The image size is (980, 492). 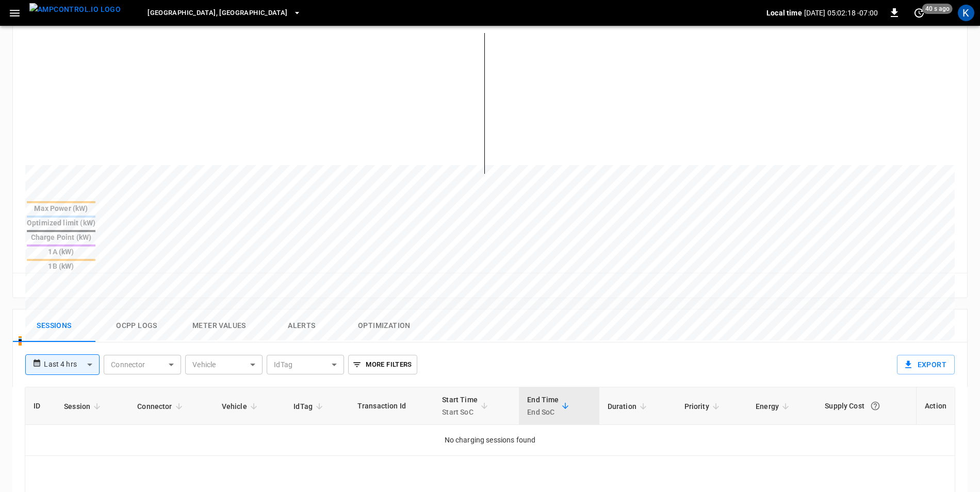 I want to click on p: End SoC, so click(x=542, y=412).